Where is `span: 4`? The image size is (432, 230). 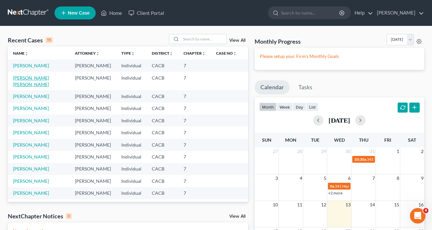 span: 4 is located at coordinates (425, 211).